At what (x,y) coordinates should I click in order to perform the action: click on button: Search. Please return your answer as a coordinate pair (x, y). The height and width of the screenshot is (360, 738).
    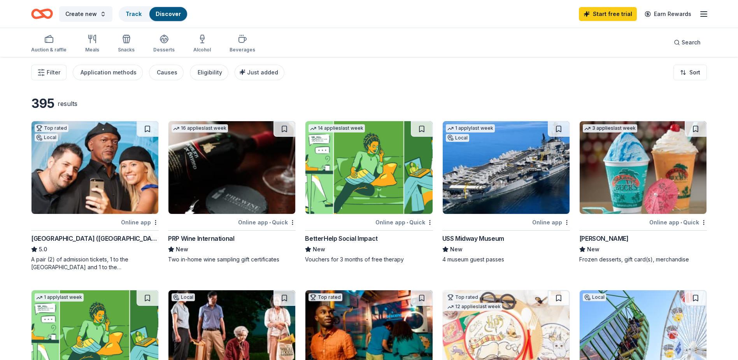
    Looking at the image, I should click on (687, 42).